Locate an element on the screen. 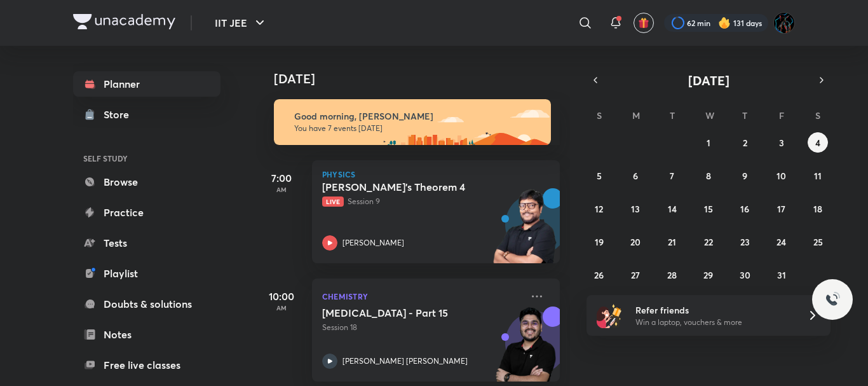  button: October 4, 2025 is located at coordinates (818, 143).